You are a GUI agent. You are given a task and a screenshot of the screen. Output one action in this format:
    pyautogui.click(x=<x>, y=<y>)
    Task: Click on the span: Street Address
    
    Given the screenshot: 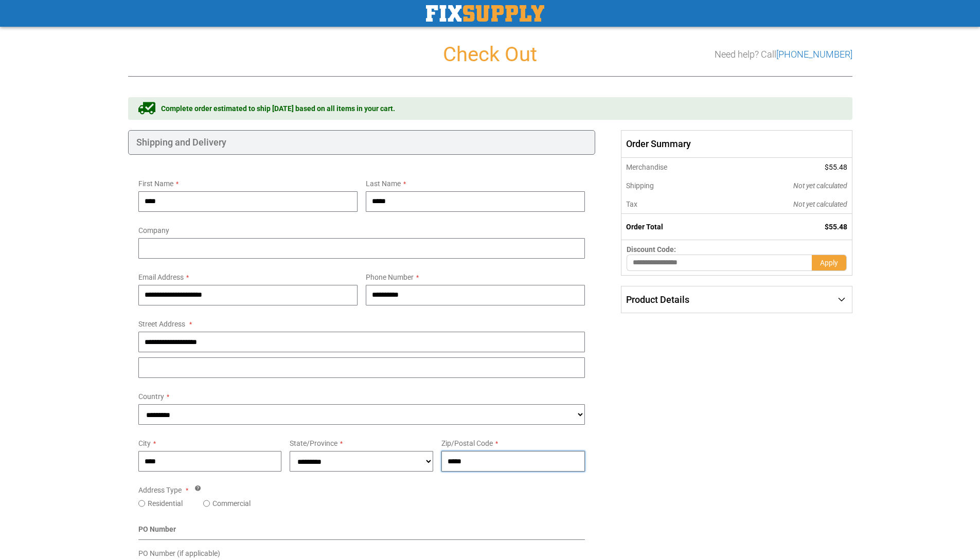 What is the action you would take?
    pyautogui.click(x=161, y=324)
    